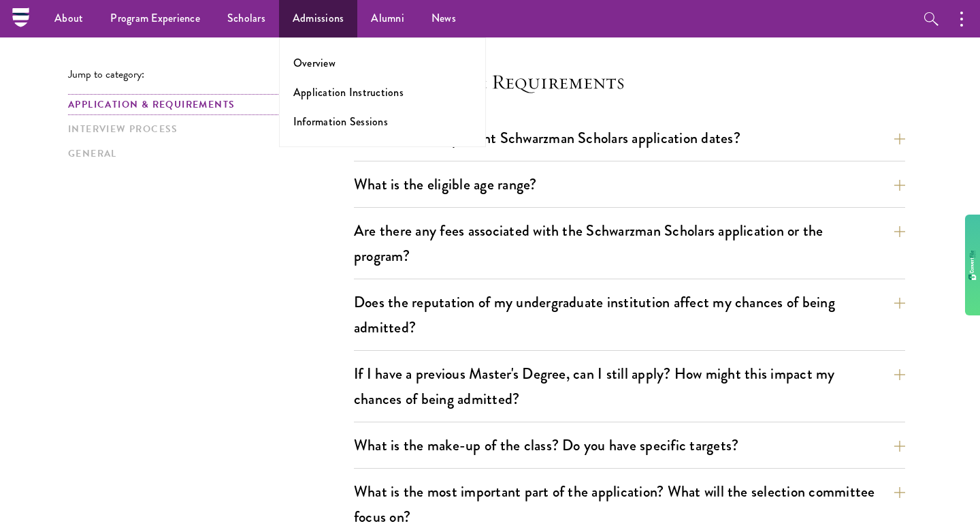  Describe the element at coordinates (629, 183) in the screenshot. I see `button: What is the eligible age range?` at that location.